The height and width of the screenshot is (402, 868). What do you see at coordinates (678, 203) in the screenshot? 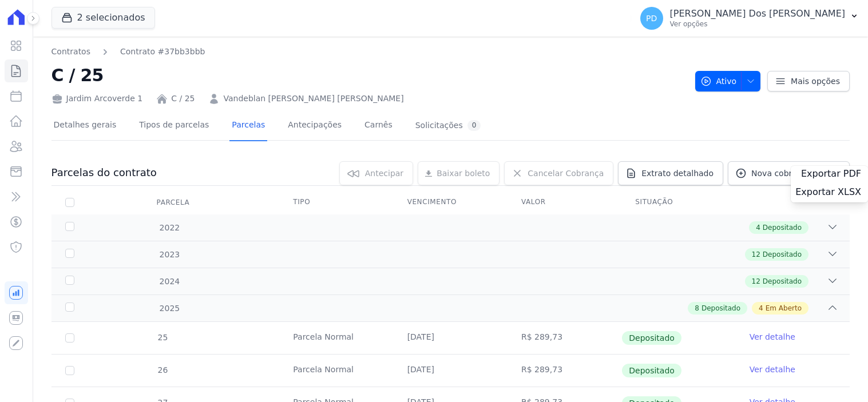
I see `th: Situação` at bounding box center [678, 203].